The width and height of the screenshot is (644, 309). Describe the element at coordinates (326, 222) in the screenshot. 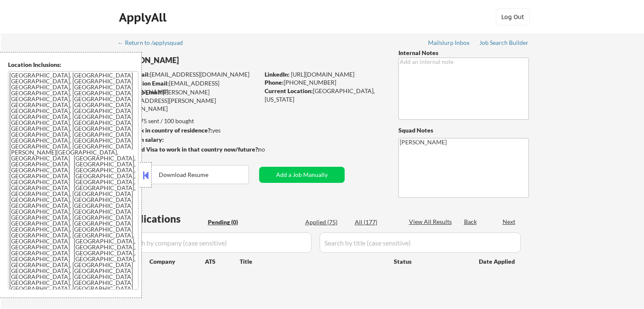

I see `div: Applied (75)` at that location.